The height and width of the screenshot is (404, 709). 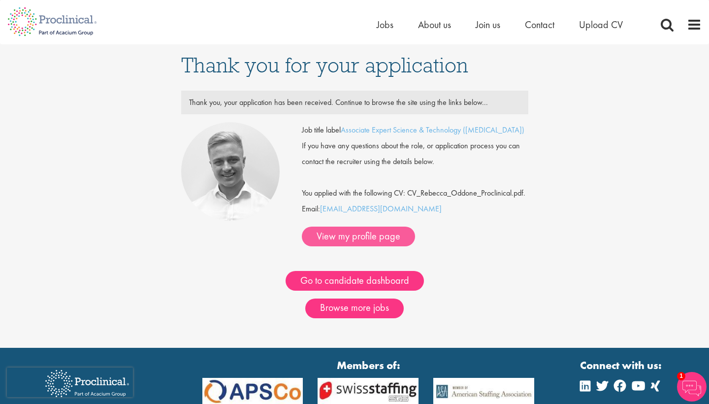 I want to click on a: View my profile page, so click(x=358, y=236).